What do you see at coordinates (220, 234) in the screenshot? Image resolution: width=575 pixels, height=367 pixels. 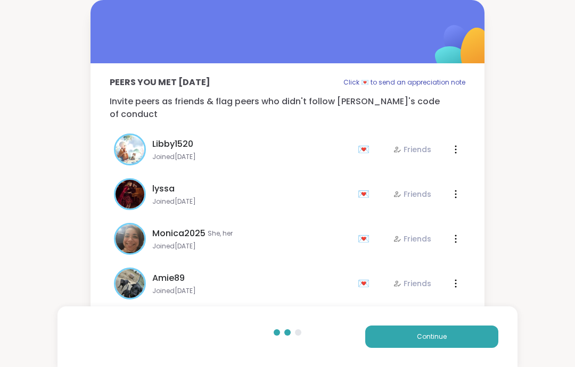 I see `span: She, her` at bounding box center [220, 234].